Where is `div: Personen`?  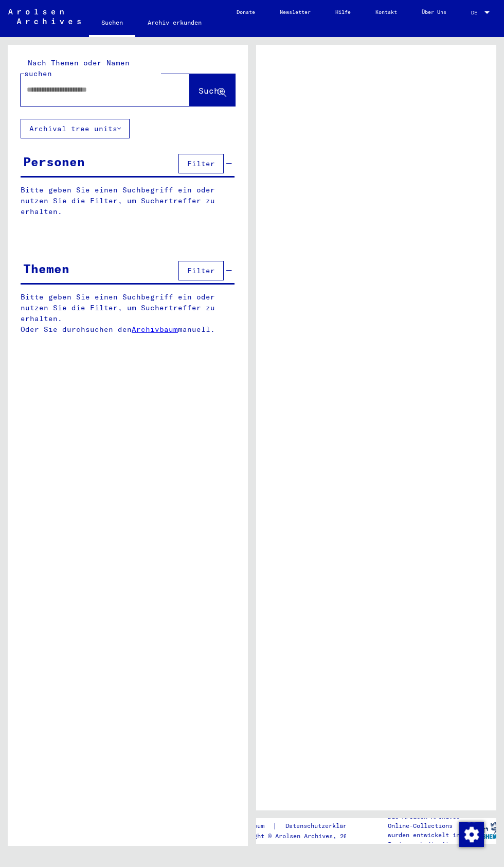
div: Personen is located at coordinates (54, 162).